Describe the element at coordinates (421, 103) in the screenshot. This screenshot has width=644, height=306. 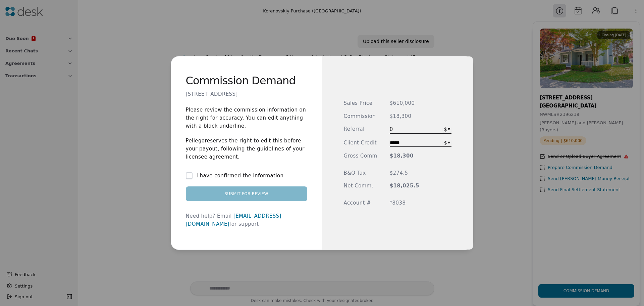
I see `span: $610,000` at that location.